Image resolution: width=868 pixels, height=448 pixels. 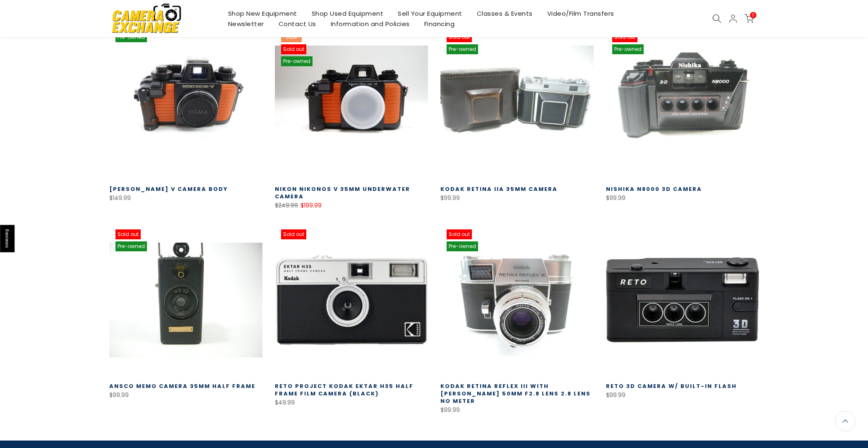 What do you see at coordinates (262, 13) in the screenshot?
I see `a: Shop New Equipment` at bounding box center [262, 13].